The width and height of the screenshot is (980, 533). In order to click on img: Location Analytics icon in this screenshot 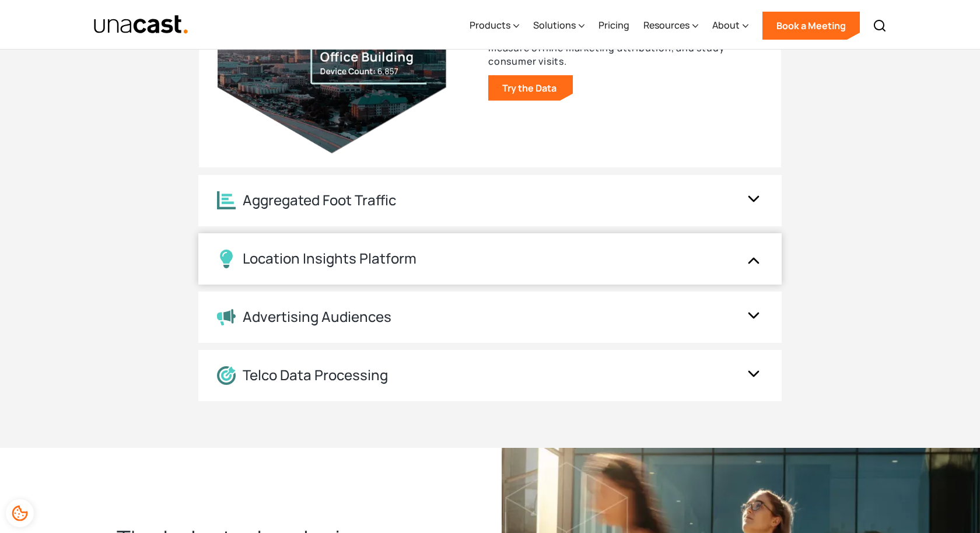, I will do `click(227, 200)`.